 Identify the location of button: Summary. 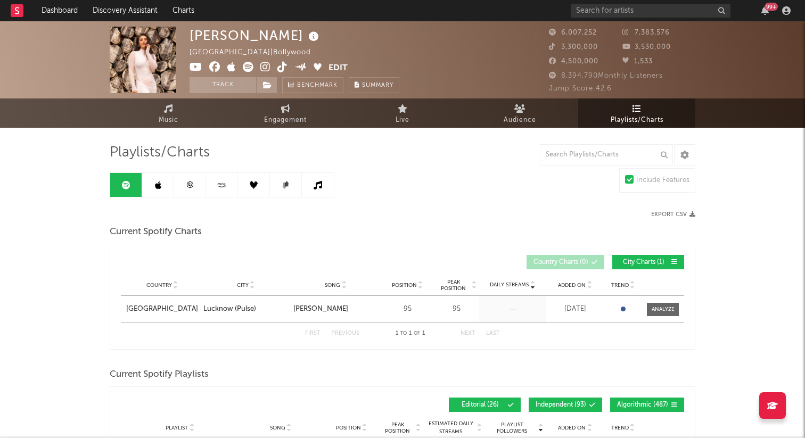
(374, 85).